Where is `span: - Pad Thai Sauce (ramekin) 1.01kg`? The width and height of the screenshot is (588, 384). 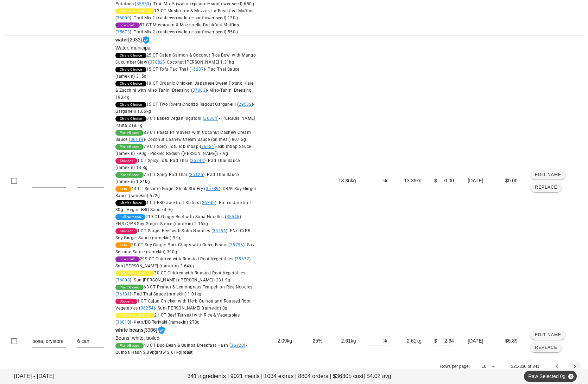 span: - Pad Thai Sauce (ramekin) 1.01kg is located at coordinates (167, 294).